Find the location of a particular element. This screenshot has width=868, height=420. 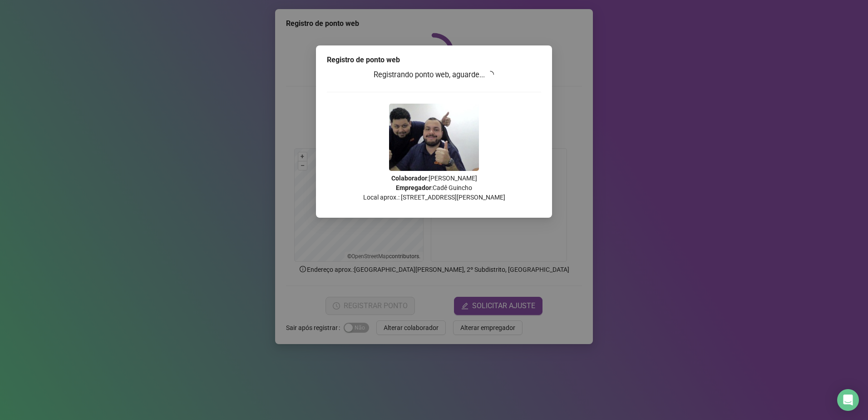

div: Registro de ponto web is located at coordinates (434, 60).